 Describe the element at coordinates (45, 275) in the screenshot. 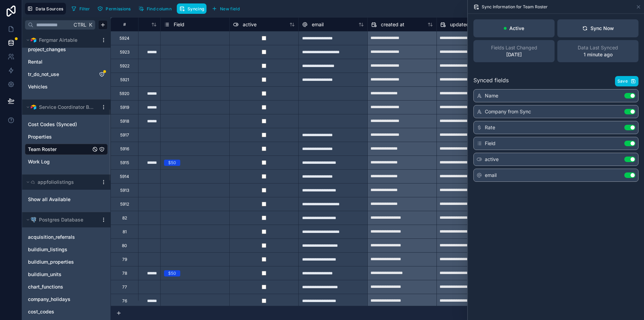

I see `span: buildium_units` at that location.